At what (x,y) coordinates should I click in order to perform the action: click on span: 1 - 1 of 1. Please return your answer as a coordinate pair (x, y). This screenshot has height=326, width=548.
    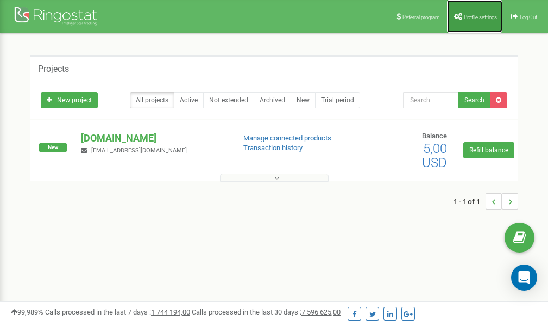
    Looking at the image, I should click on (470, 201).